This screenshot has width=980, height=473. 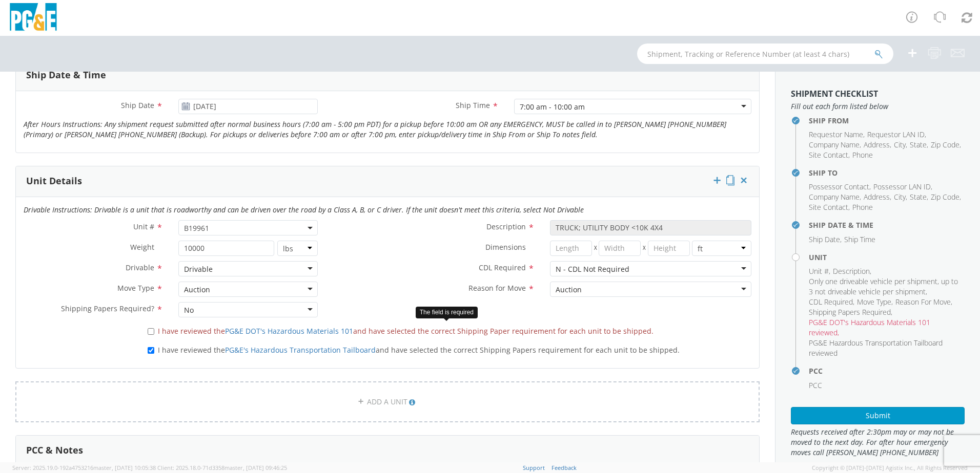 I want to click on span: PG&E Hazardous Transportation Tailboard reviewed, so click(x=875, y=347).